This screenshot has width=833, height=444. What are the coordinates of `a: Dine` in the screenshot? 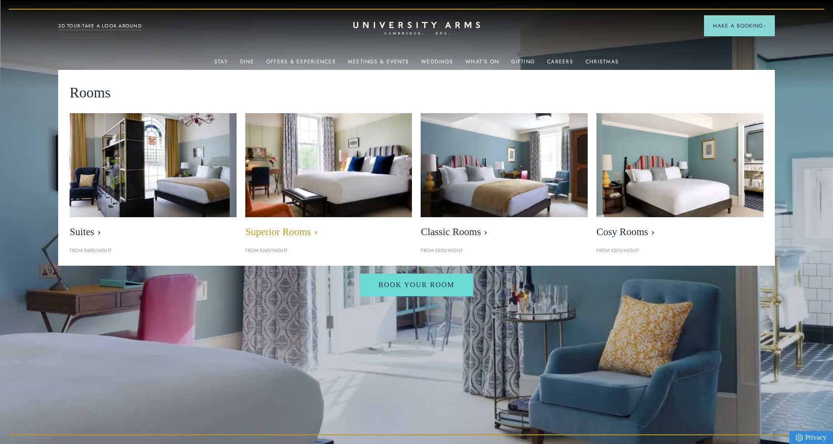 It's located at (247, 64).